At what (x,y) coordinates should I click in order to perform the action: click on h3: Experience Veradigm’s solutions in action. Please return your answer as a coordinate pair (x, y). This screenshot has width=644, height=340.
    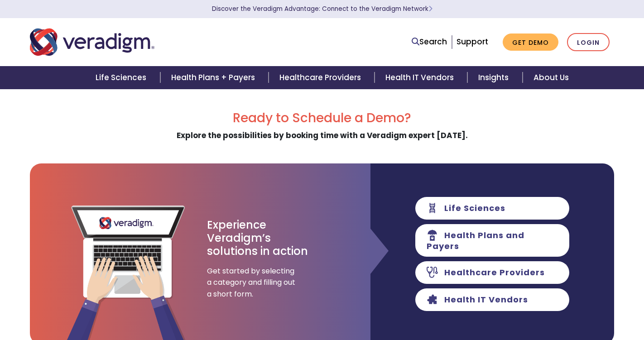
    Looking at the image, I should click on (258, 238).